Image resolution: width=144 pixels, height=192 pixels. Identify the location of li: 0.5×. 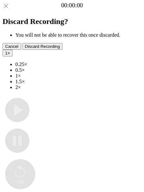
(78, 70).